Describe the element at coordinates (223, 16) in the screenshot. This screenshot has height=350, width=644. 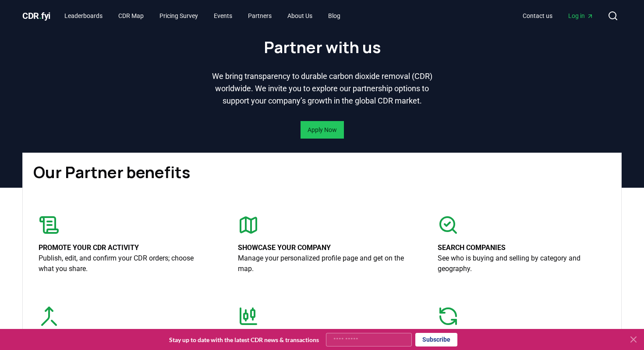
I see `a: Events` at that location.